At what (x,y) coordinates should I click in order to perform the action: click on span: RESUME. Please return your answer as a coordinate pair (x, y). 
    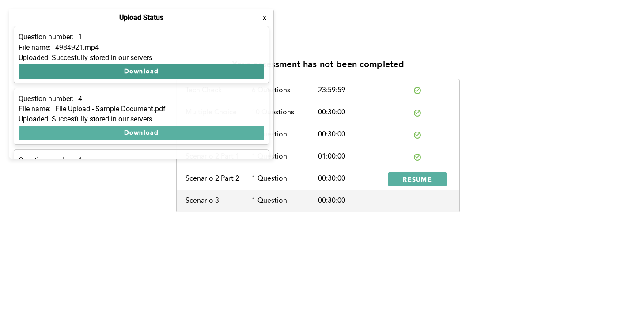
    Looking at the image, I should click on (417, 179).